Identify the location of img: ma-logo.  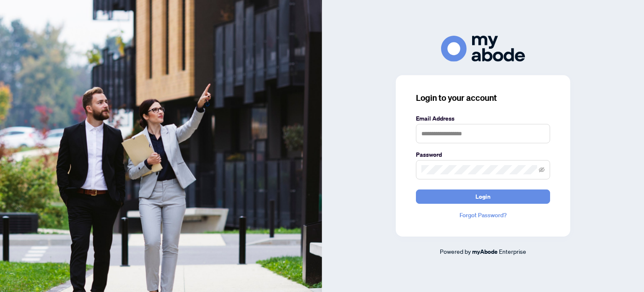
(483, 48).